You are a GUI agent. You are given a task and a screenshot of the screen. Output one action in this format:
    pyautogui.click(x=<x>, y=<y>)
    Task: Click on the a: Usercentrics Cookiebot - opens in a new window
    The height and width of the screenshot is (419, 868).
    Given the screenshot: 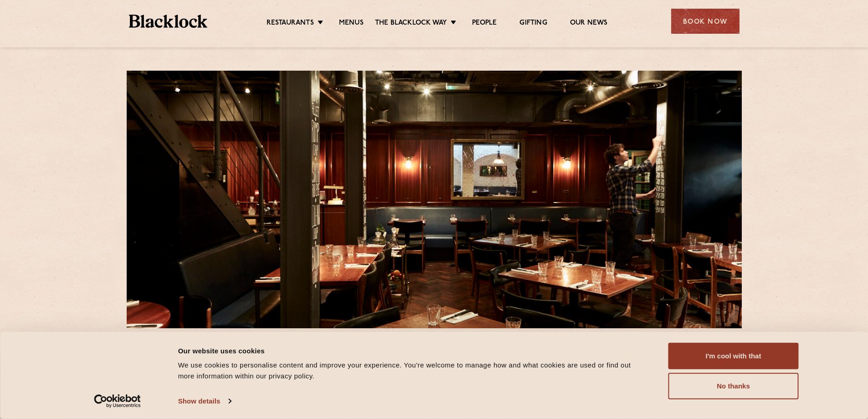 What is the action you would take?
    pyautogui.click(x=117, y=402)
    